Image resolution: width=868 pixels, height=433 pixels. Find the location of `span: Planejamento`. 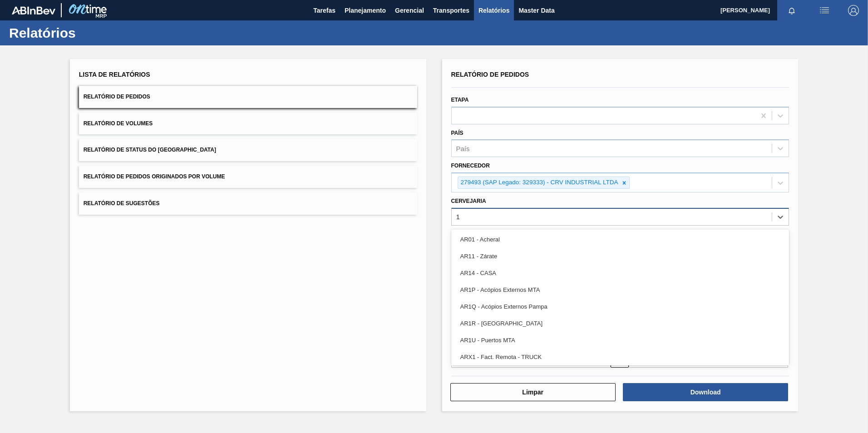

span: Planejamento is located at coordinates (365, 11).